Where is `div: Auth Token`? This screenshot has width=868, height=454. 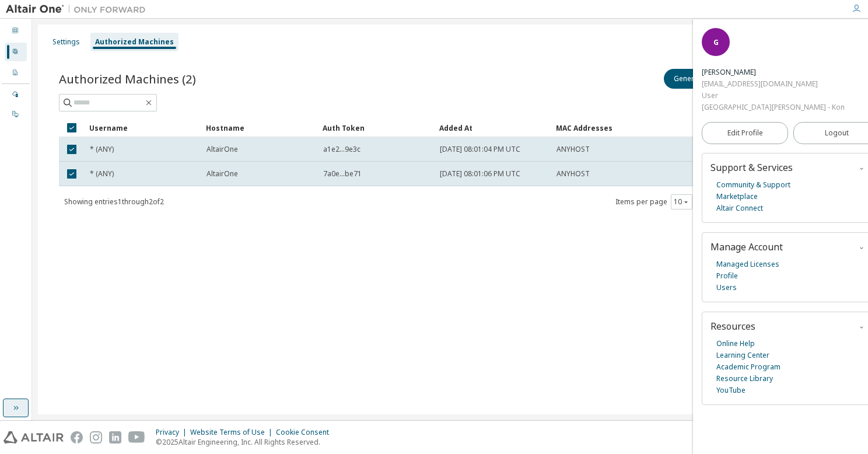
div: Auth Token is located at coordinates (376, 128).